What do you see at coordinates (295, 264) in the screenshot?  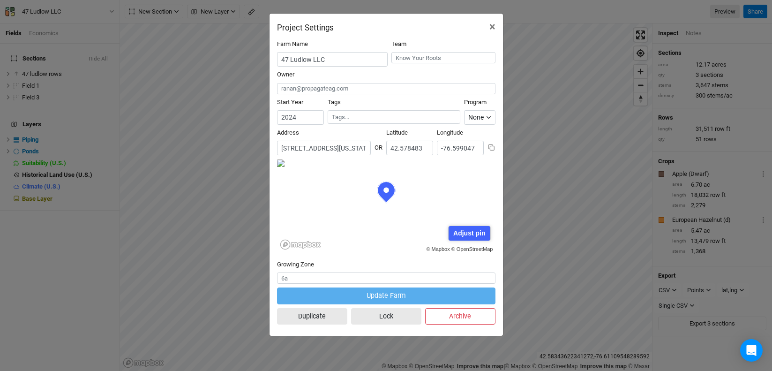 I see `label: Growing Zone` at bounding box center [295, 264].